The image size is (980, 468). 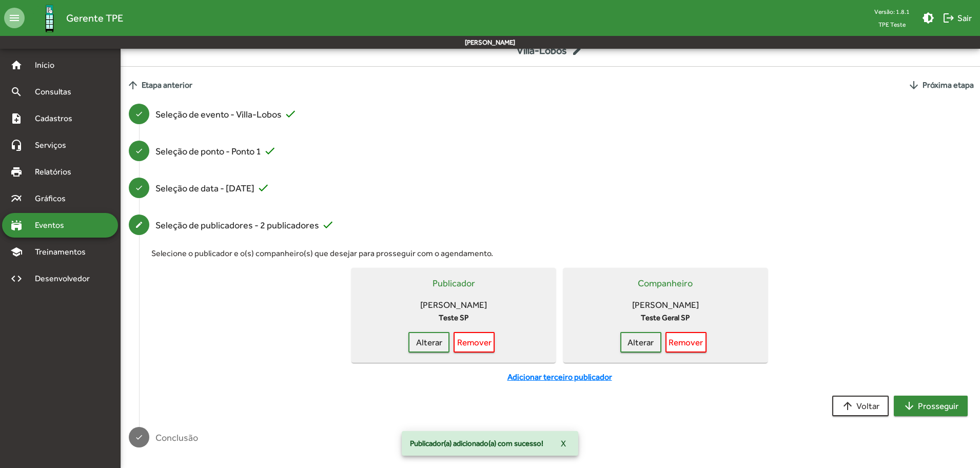 What do you see at coordinates (454, 318) in the screenshot?
I see `small: Teste SP` at bounding box center [454, 318].